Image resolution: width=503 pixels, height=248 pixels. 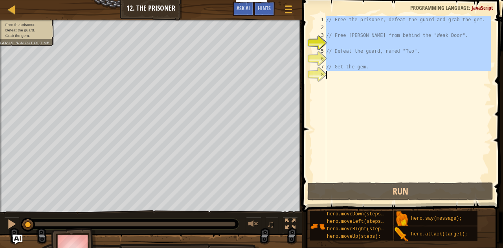 I want to click on span: Free the prisoner., so click(x=20, y=24).